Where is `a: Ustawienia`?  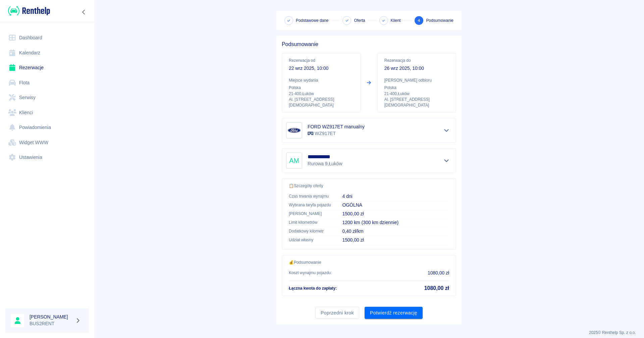
a: Ustawienia is located at coordinates (47, 157).